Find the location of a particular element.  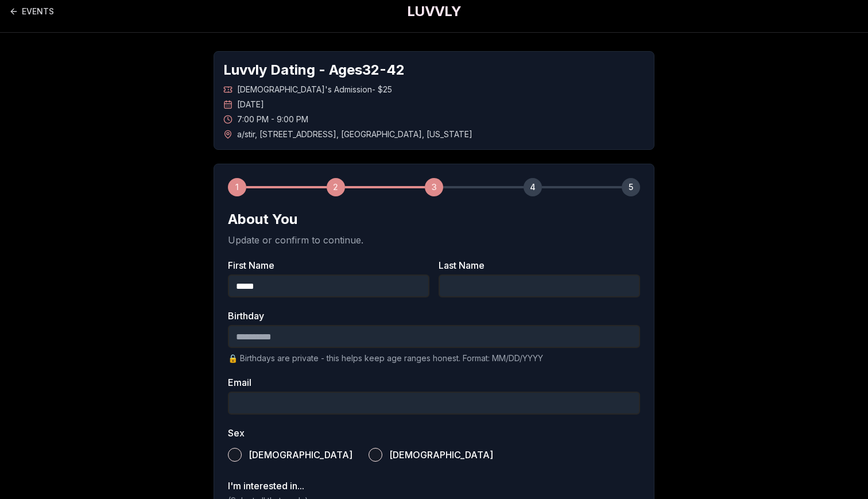

h1: Luvvly Dating - Ages 32 - 42 is located at coordinates (434, 70).